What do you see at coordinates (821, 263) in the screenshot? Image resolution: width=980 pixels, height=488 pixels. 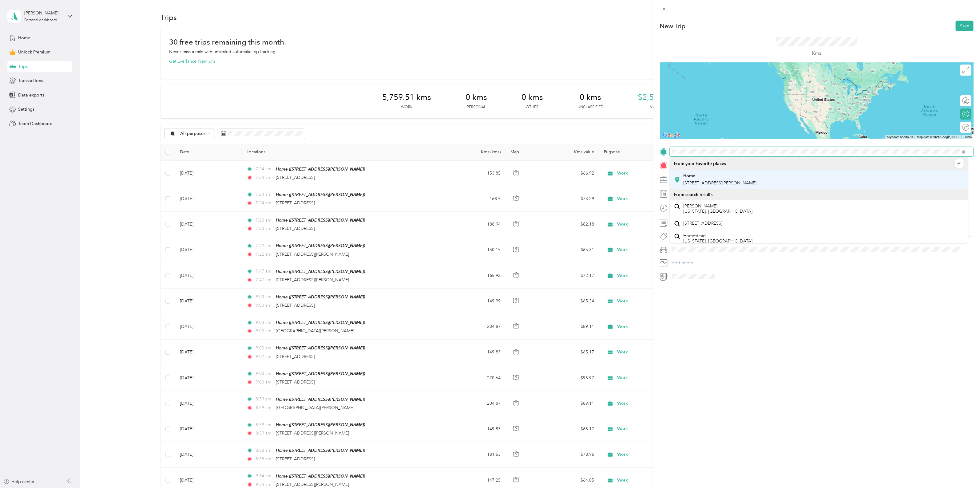 I see `button: Add photo` at bounding box center [821, 263].